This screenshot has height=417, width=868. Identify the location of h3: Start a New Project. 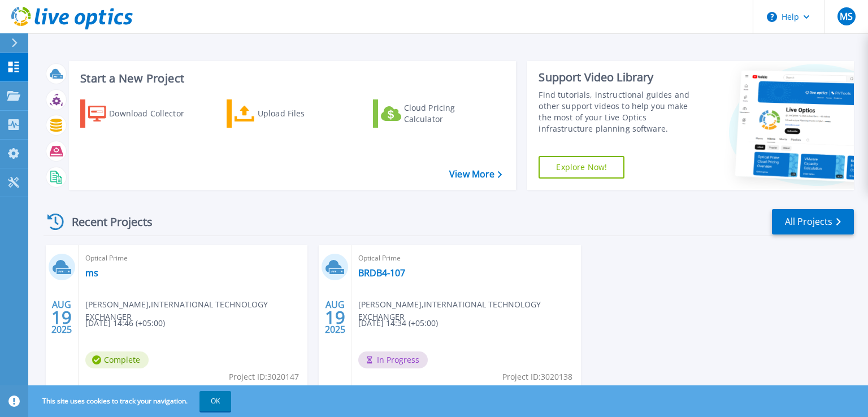
(291, 79).